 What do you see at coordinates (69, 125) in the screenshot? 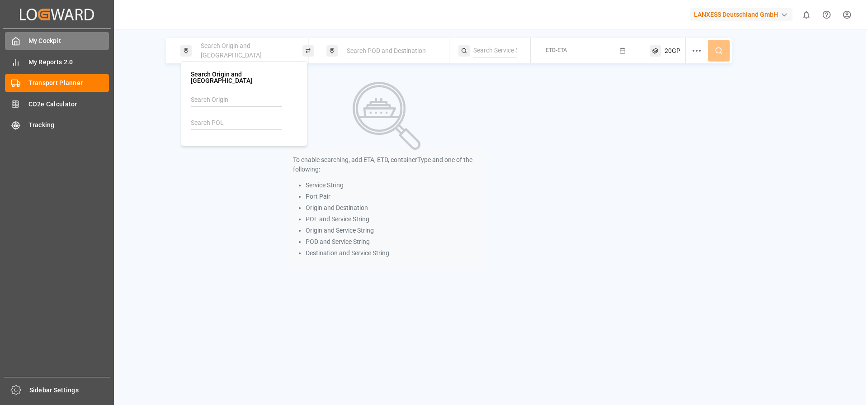
I see `span: Tracking` at bounding box center [69, 125].